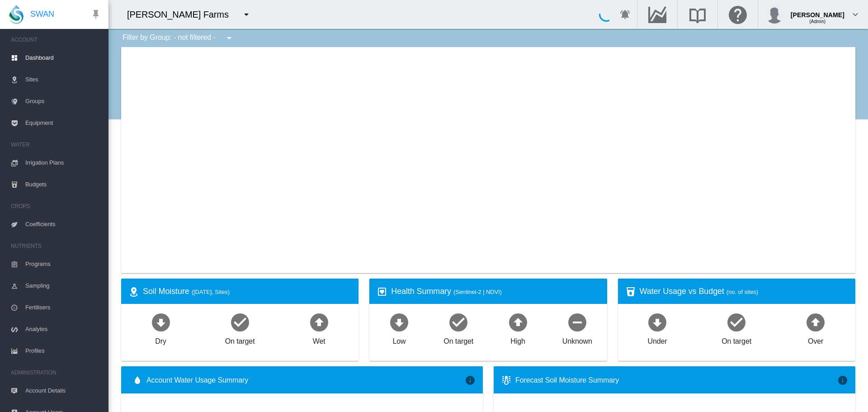  What do you see at coordinates (64, 264) in the screenshot?
I see `span: Programs` at bounding box center [64, 264].